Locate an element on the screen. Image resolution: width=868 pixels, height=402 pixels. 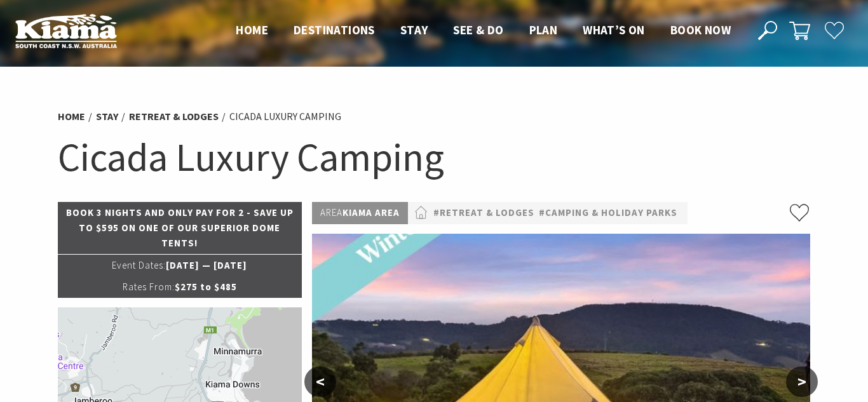
span: What’s On is located at coordinates (614, 30).